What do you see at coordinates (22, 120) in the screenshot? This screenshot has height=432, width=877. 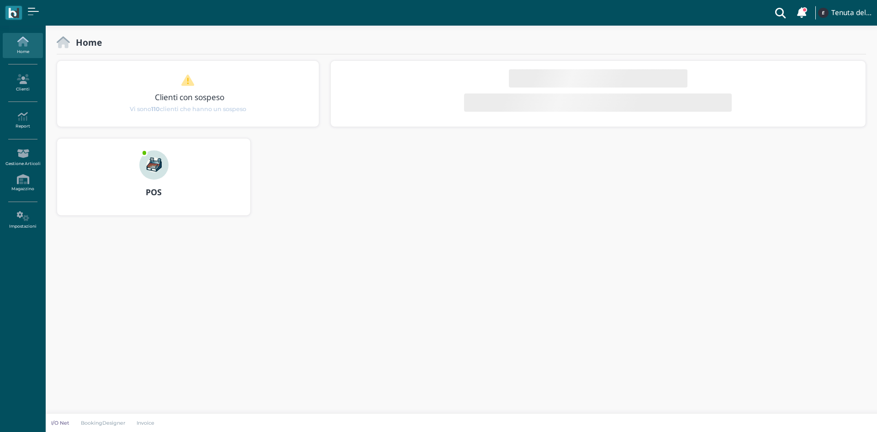 I see `a: Report` at bounding box center [22, 120].